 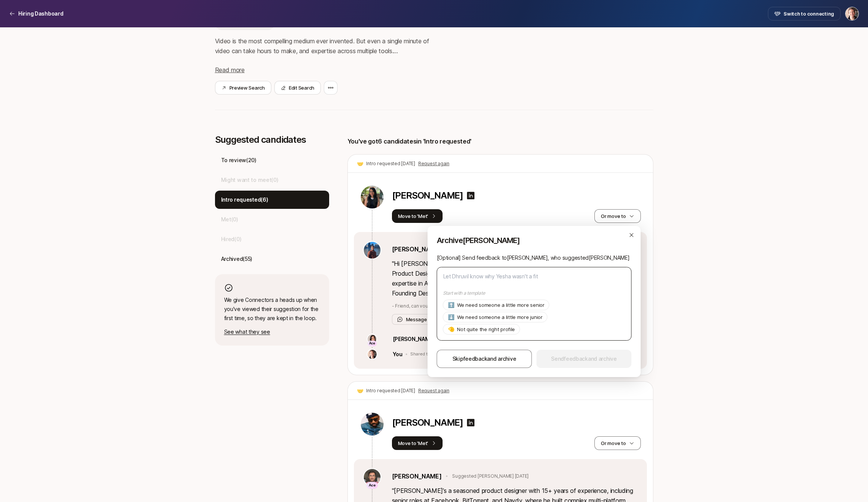 What do you see at coordinates (236, 259) in the screenshot?
I see `p: Archived ( 55 )` at bounding box center [236, 259].